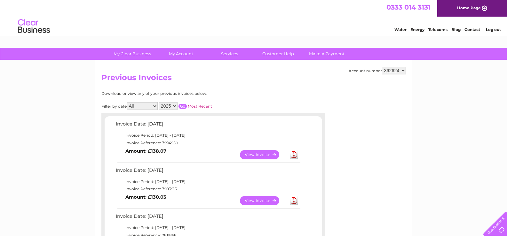 This screenshot has height=236, width=507. I want to click on b: Amount: £138.07, so click(146, 151).